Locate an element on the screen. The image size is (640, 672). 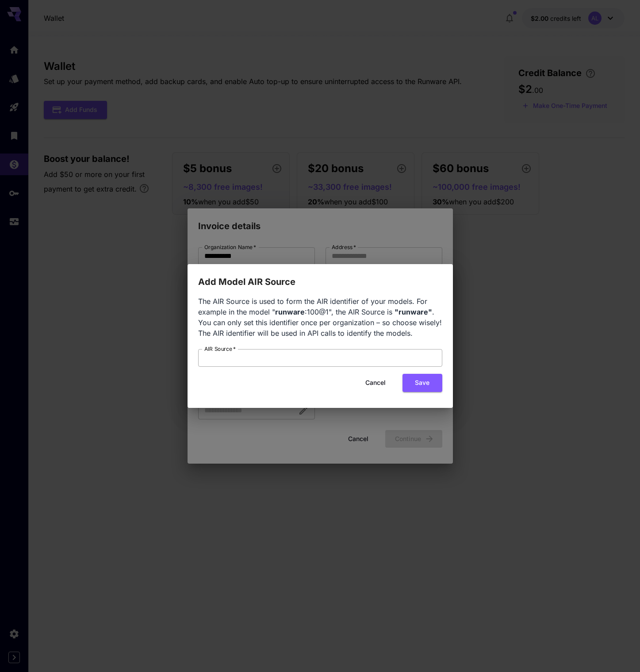
label: AIR Source is located at coordinates (220, 349).